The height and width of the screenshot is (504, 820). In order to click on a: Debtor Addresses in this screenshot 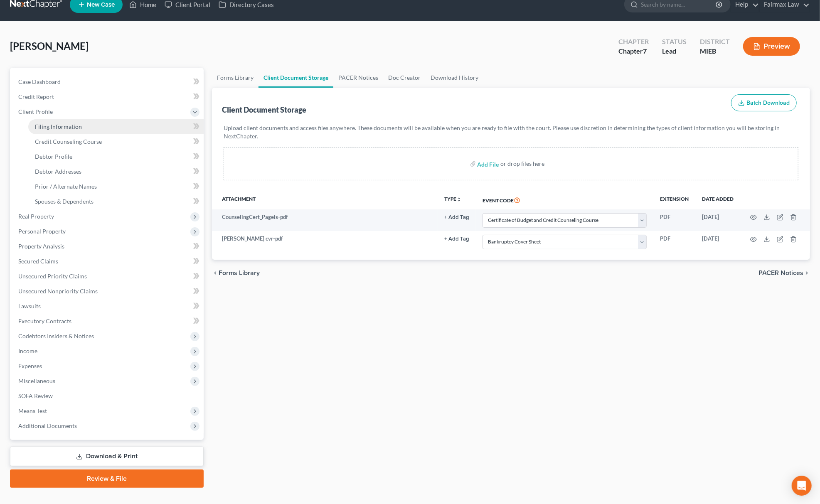, I will do `click(116, 172)`.